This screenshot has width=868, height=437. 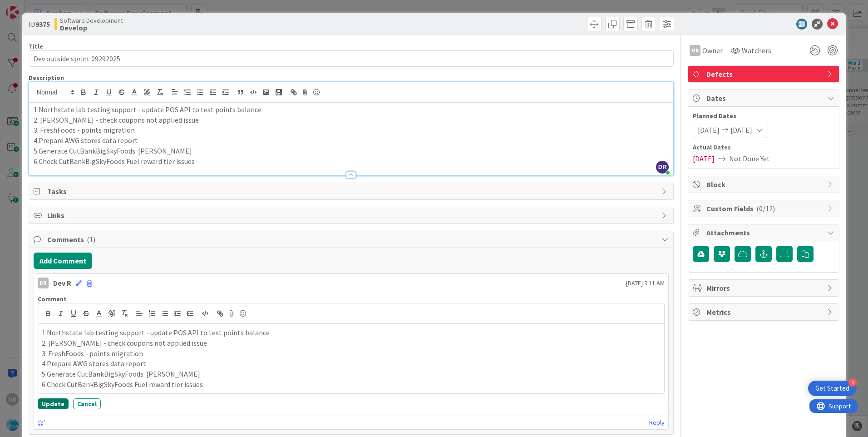 I want to click on span: Attachments, so click(x=765, y=233).